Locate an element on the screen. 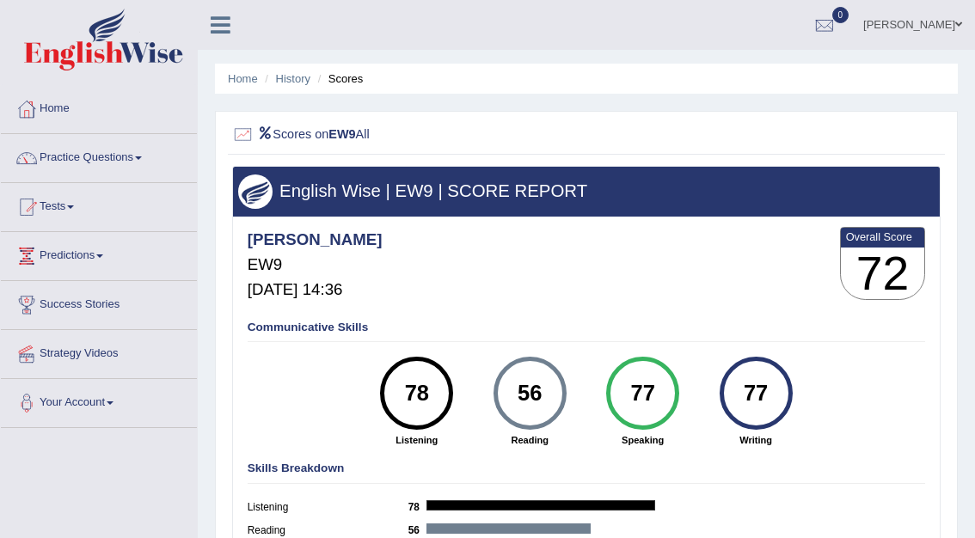  b: Overall Score is located at coordinates (883, 236).